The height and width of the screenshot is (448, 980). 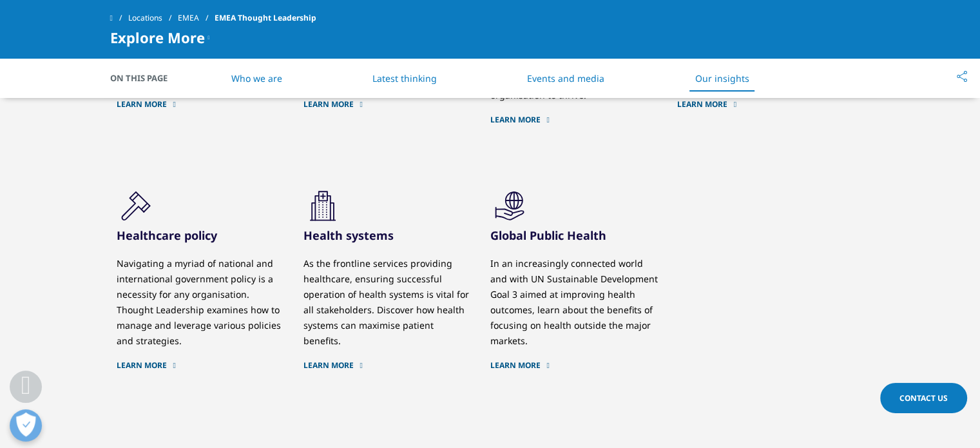 What do you see at coordinates (26, 426) in the screenshot?
I see `button: Открыть настройки` at bounding box center [26, 426].